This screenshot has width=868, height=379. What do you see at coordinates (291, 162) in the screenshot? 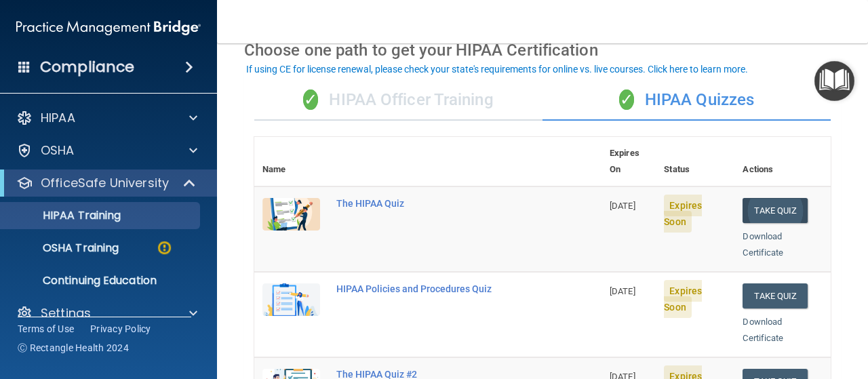
I see `th: Name` at bounding box center [291, 162].